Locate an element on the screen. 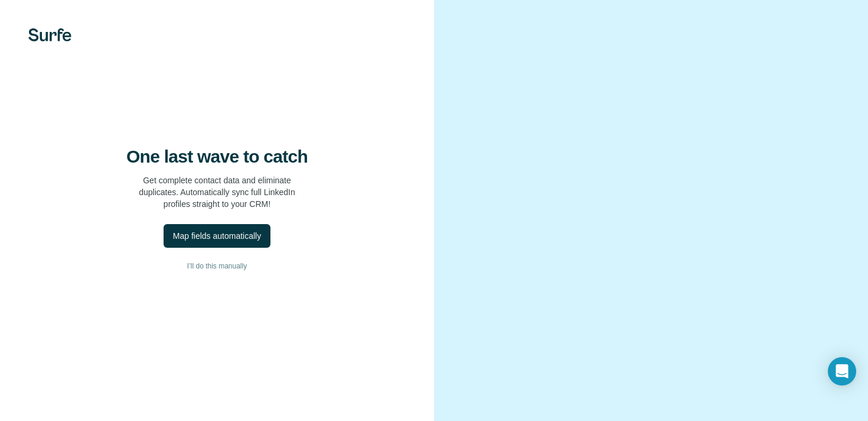  button: Map fields automatically is located at coordinates (217, 235).